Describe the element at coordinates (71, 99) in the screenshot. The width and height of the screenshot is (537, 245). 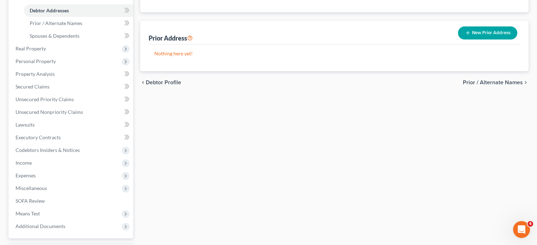
I see `a: Unsecured Priority Claims` at that location.